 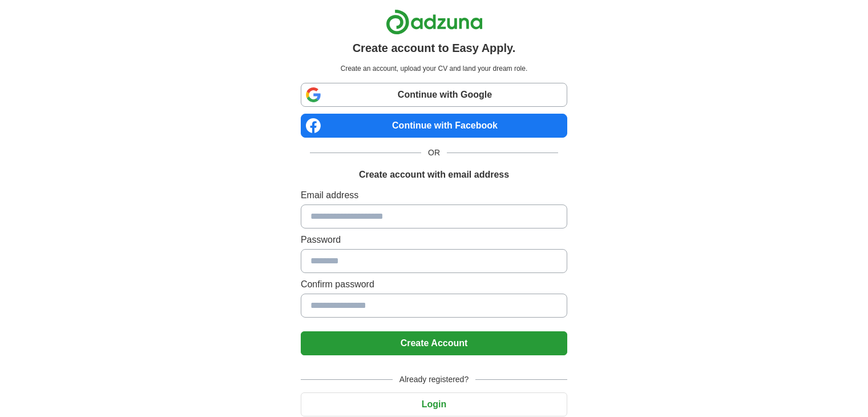 What do you see at coordinates (434, 404) in the screenshot?
I see `button: Login` at bounding box center [434, 404].